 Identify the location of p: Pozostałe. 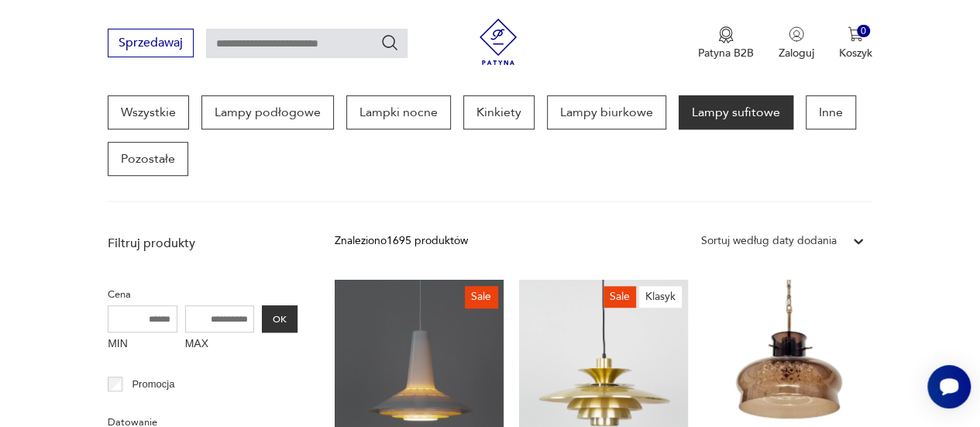
(148, 159).